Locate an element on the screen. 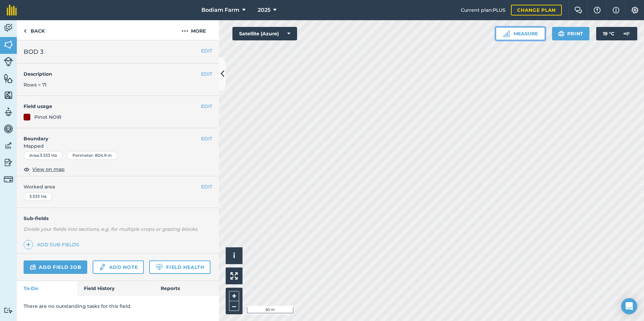  img: A cog icon is located at coordinates (635, 10).